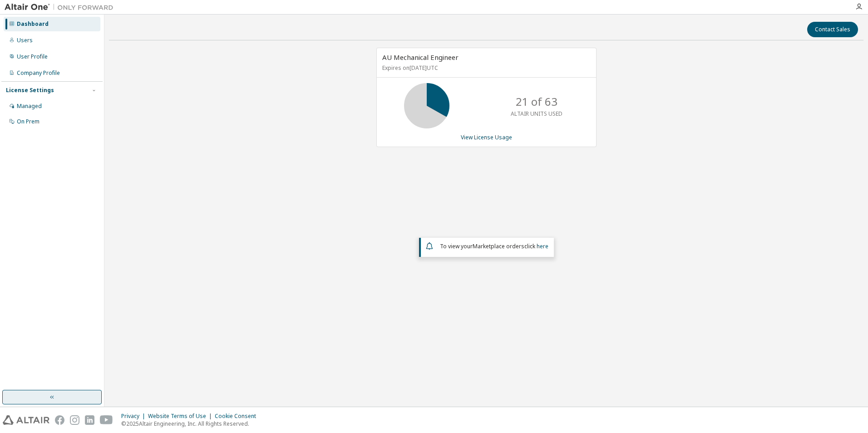 Image resolution: width=868 pixels, height=433 pixels. What do you see at coordinates (191, 423) in the screenshot?
I see `p: © 2025 Altair Engineering, Inc. All Rights Reserved.` at bounding box center [191, 423].